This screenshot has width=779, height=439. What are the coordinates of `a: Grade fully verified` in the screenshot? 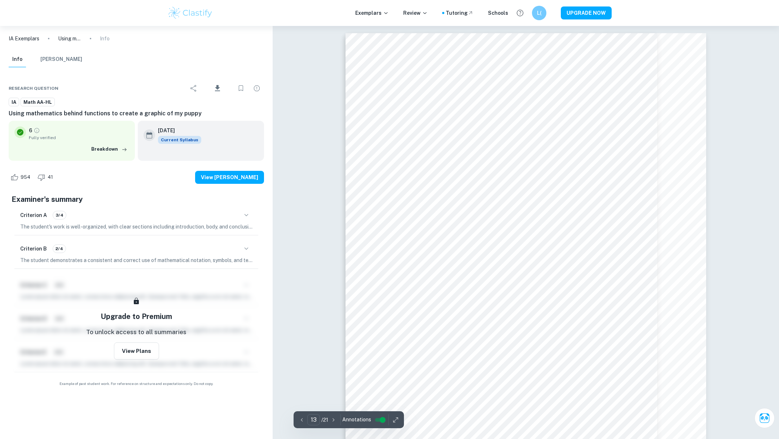 It's located at (37, 131).